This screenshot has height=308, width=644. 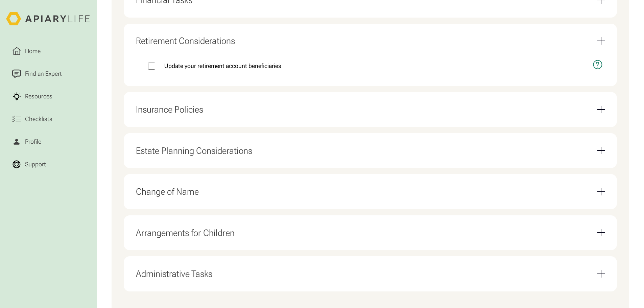 What do you see at coordinates (48, 119) in the screenshot?
I see `a: Checklists` at bounding box center [48, 119].